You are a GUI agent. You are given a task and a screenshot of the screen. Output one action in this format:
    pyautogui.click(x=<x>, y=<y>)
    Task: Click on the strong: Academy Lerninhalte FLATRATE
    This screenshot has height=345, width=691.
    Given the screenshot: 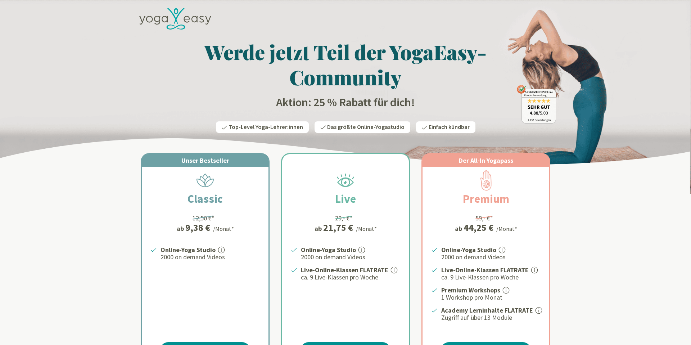 What is the action you would take?
    pyautogui.click(x=487, y=310)
    